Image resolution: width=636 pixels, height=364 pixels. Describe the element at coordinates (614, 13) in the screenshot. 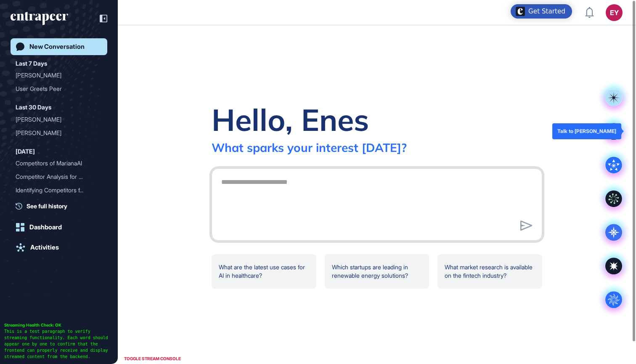

I see `button: EY` at that location.